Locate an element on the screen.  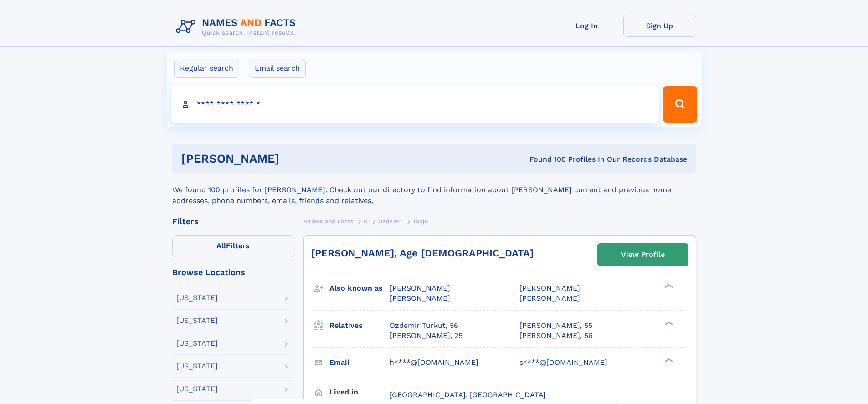
div: Browse Locations is located at coordinates (233, 272).